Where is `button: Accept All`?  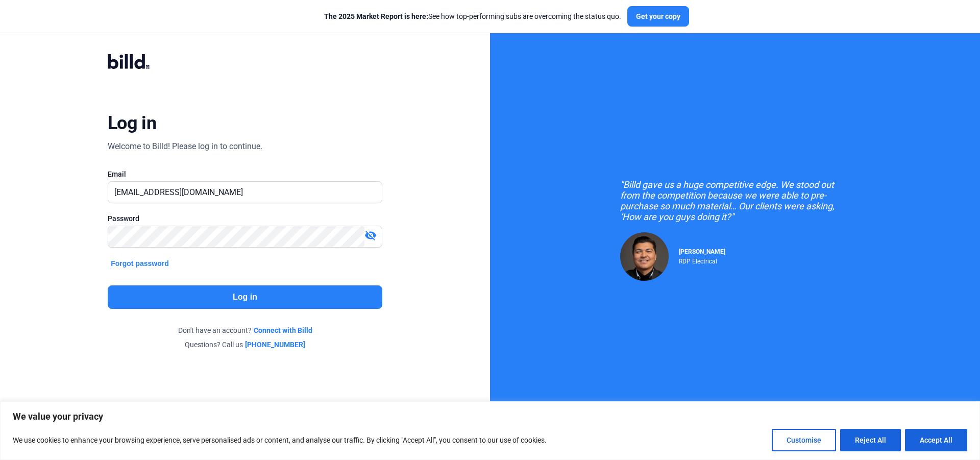
button: Accept All is located at coordinates (936, 440).